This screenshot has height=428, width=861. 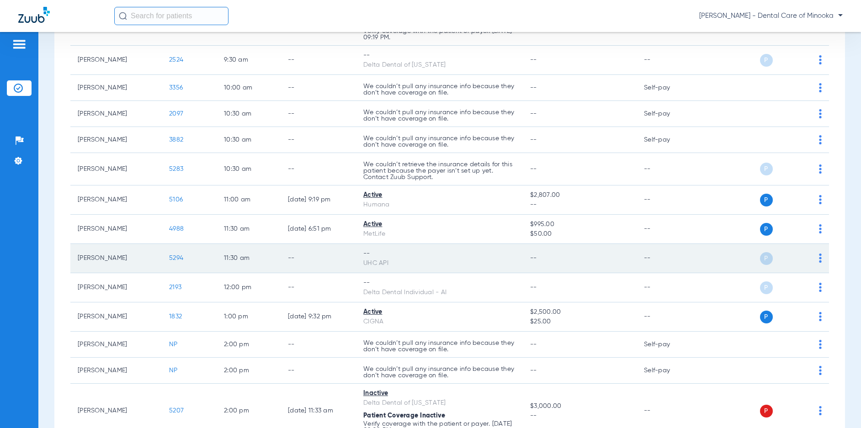 What do you see at coordinates (249, 317) in the screenshot?
I see `td: 1:00 PM` at bounding box center [249, 317].